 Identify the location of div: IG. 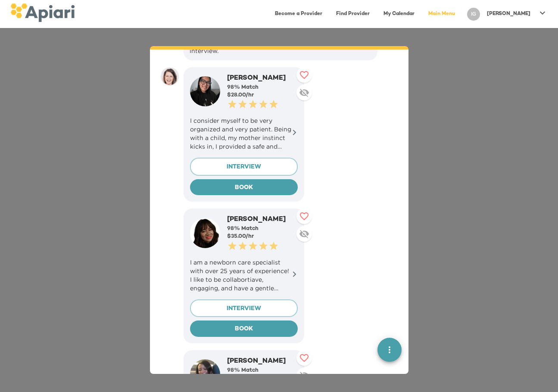
(474, 14).